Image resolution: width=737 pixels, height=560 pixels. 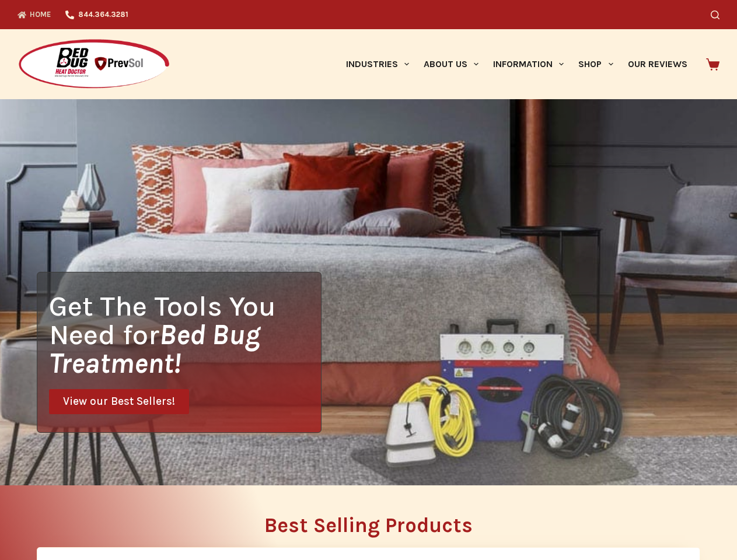 What do you see at coordinates (94, 64) in the screenshot?
I see `a: Prevsol/Bed Bug Heat Doctor` at bounding box center [94, 64].